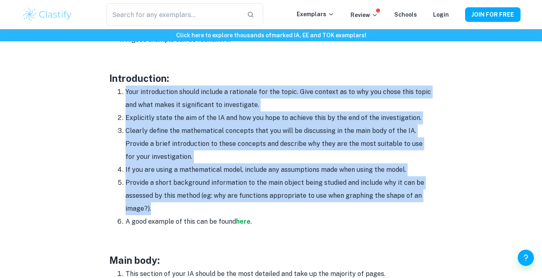  Describe the element at coordinates (279, 98) in the screenshot. I see `li: Your introduction should include a rationale for the topic. Give context as to why you chose this...` at that location.